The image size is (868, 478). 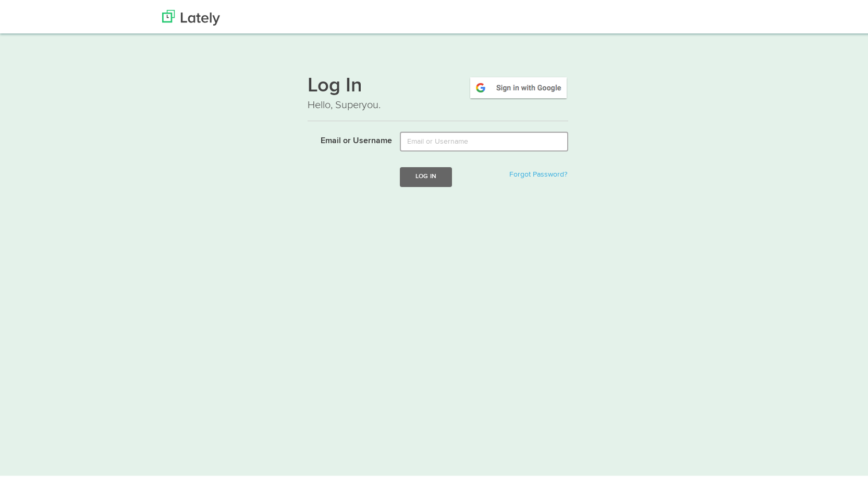 What do you see at coordinates (346, 137) in the screenshot?
I see `label: Email or Username` at bounding box center [346, 137].